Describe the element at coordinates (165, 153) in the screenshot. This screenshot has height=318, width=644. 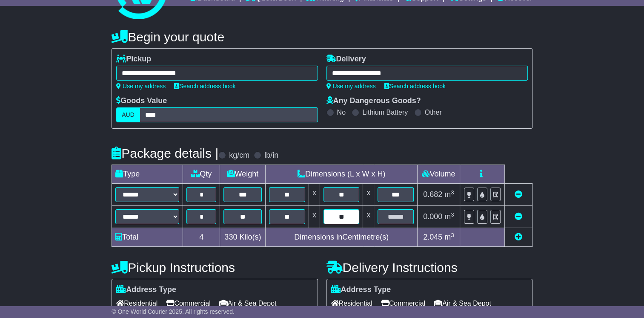
I see `h4: Package details |` at that location.